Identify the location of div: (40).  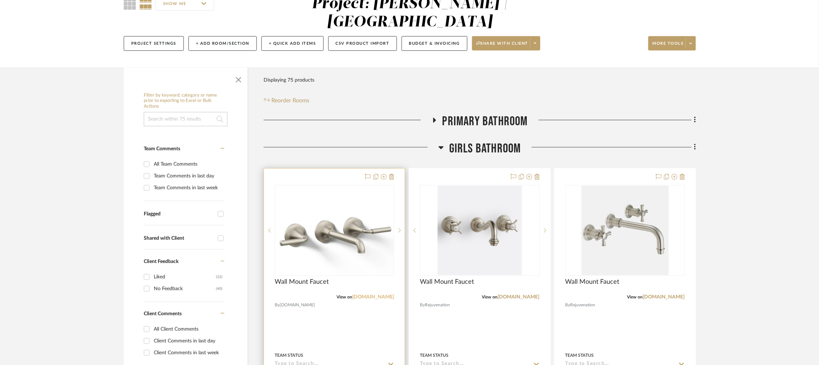
(219, 289).